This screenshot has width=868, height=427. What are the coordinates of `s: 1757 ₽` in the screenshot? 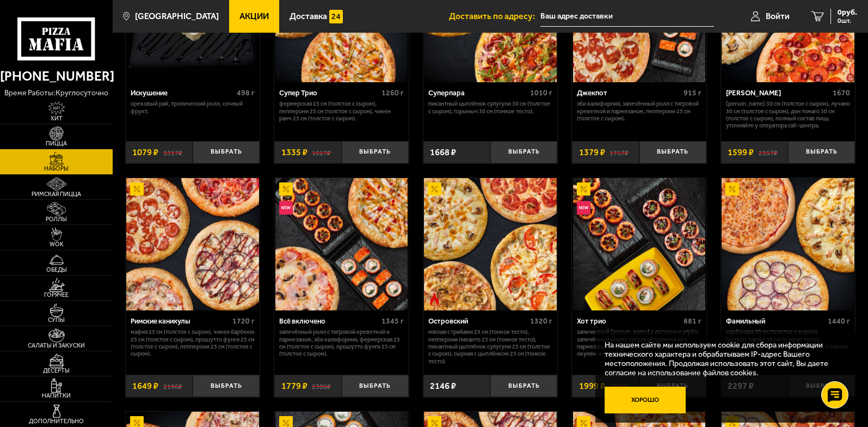 It's located at (619, 152).